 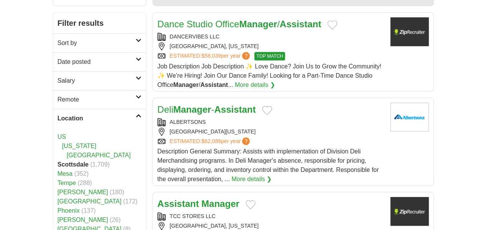 I want to click on a: Tempe, so click(x=67, y=182).